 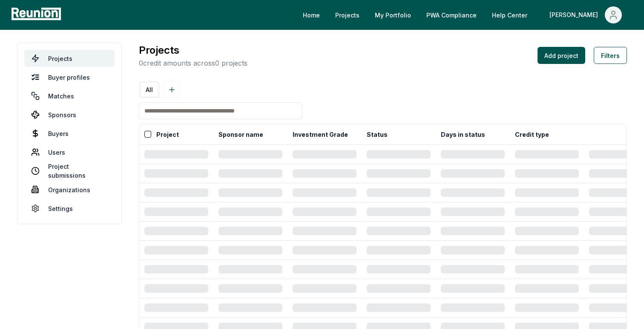 What do you see at coordinates (321, 134) in the screenshot?
I see `button: Investment Grade` at bounding box center [321, 134].